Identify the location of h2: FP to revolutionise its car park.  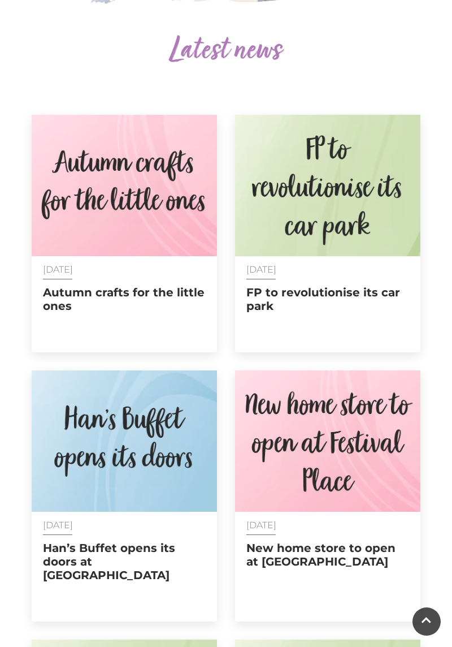
(328, 299).